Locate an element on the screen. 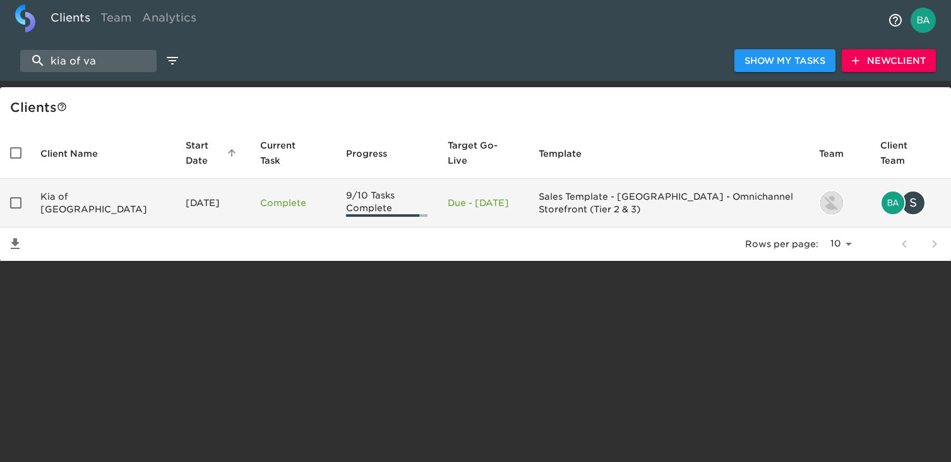 This screenshot has width=951, height=462. button: edit is located at coordinates (172, 61).